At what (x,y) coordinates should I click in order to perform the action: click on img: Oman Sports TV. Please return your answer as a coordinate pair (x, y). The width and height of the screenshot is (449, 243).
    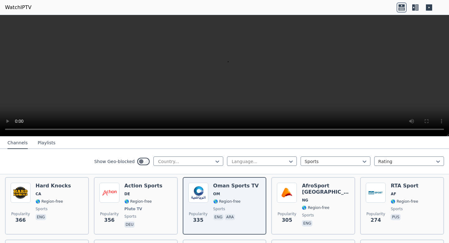
    Looking at the image, I should click on (198, 193).